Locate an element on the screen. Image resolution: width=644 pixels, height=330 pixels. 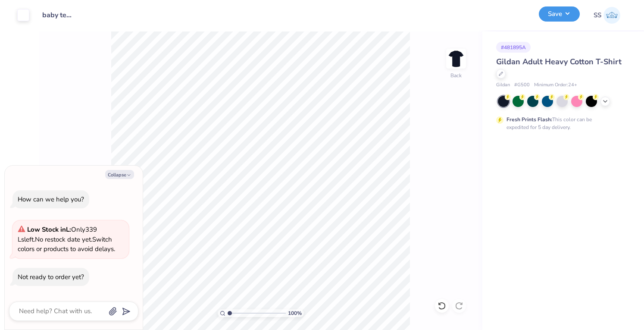
button: Save is located at coordinates (559, 14).